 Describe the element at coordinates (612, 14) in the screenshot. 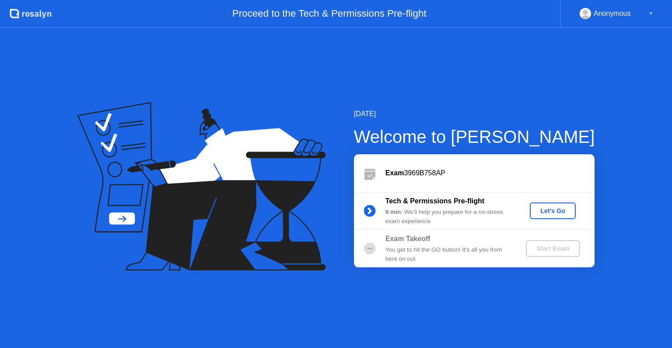

I see `div: Anonymous` at that location.